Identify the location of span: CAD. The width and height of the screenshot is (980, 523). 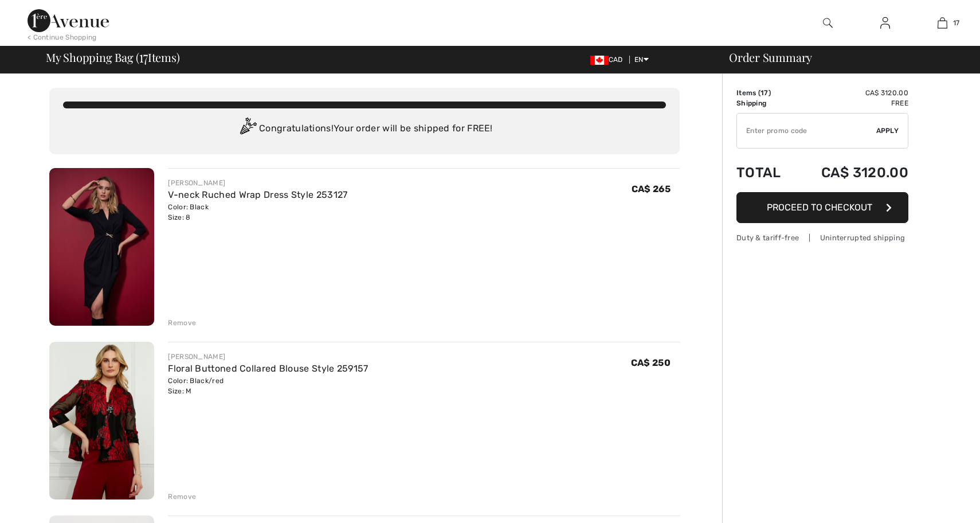
(608, 60).